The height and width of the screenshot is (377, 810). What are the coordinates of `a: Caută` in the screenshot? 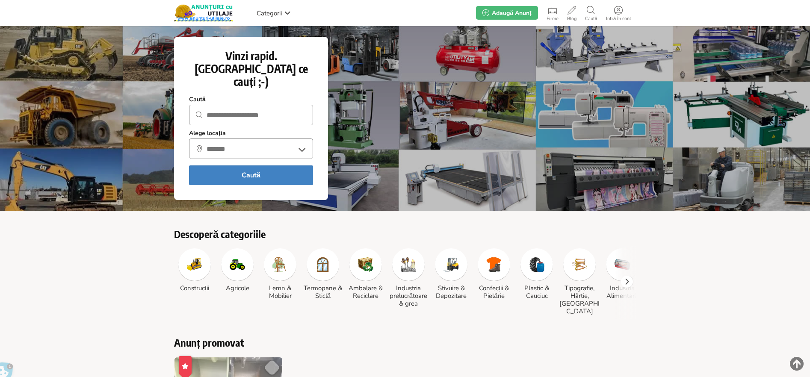 It's located at (591, 13).